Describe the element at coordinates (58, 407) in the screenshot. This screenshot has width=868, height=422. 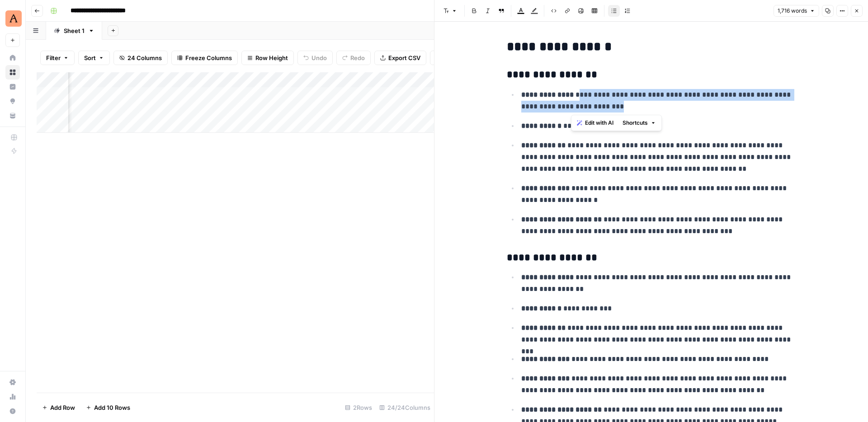
I see `button: Add Row` at that location.